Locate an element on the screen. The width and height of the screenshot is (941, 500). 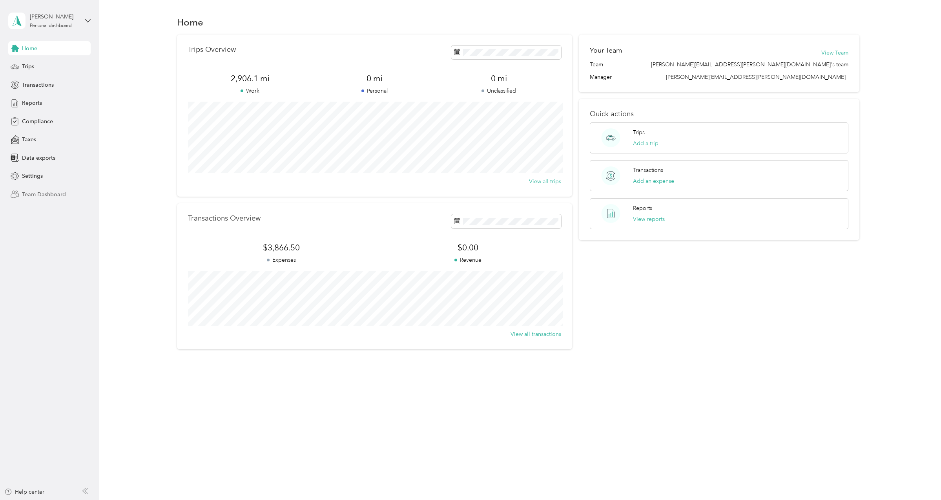
span: Data exports is located at coordinates (38, 158).